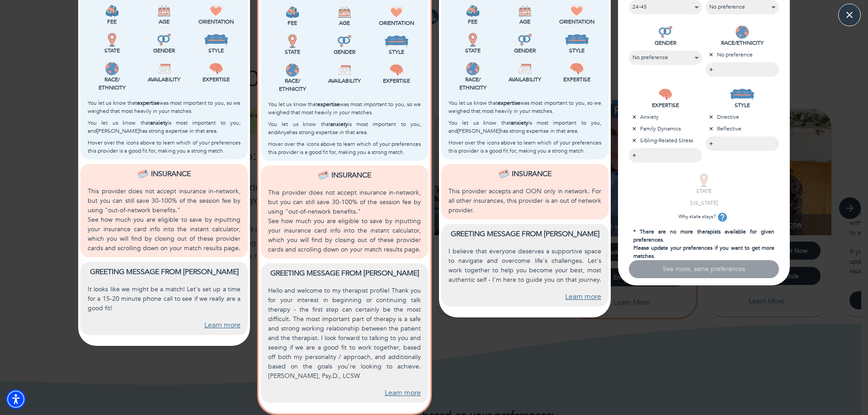 Image resolution: width=868 pixels, height=415 pixels. I want to click on img: EXPERTISE, so click(665, 95).